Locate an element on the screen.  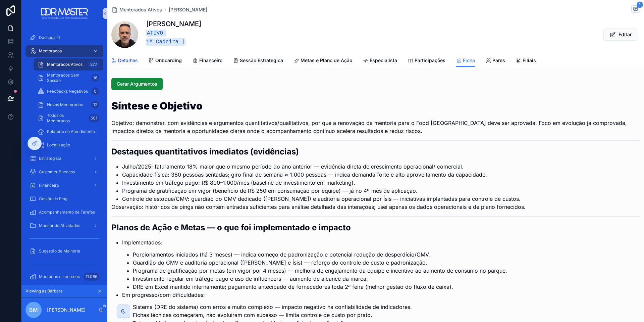
a: Novos Mentorados12 is located at coordinates (68, 105).